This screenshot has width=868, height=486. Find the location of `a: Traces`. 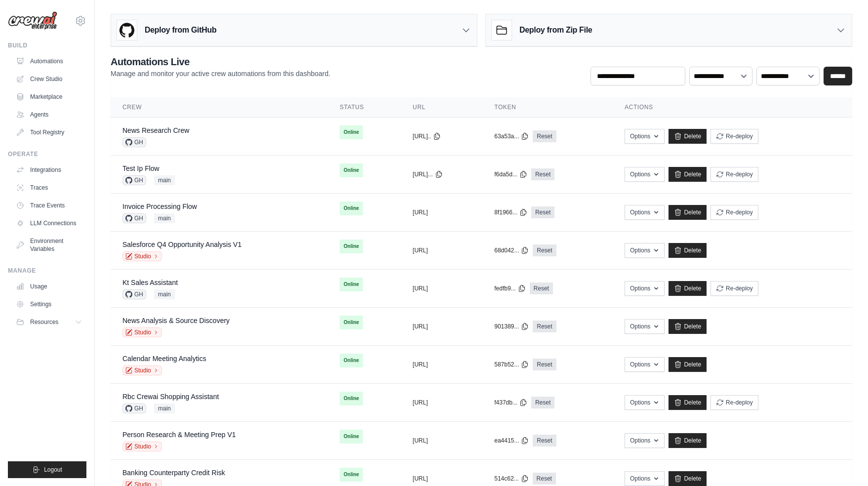

a: Traces is located at coordinates (49, 188).